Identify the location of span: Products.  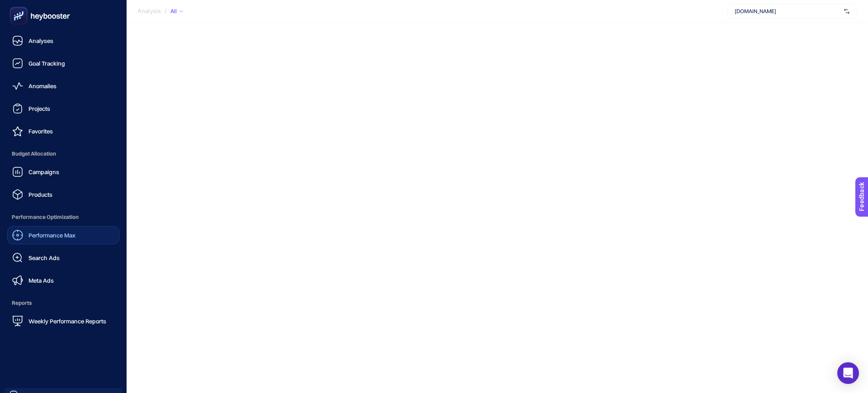
(40, 195).